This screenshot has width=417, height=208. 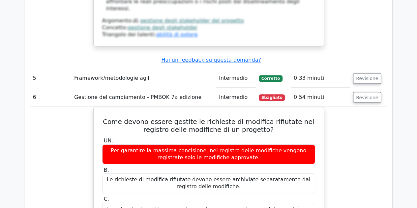 I want to click on font: Le richieste di modifica rifiutate devono essere archiviate separatamente dal registro delle modi..., so click(x=208, y=183).